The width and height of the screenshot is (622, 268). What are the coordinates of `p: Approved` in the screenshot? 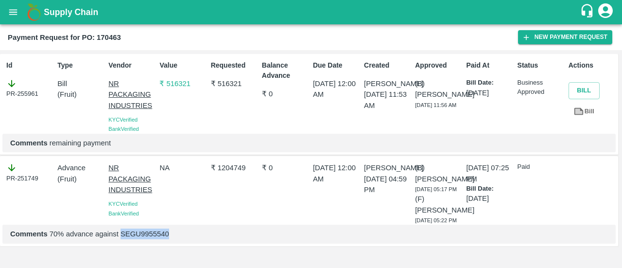 It's located at (438, 65).